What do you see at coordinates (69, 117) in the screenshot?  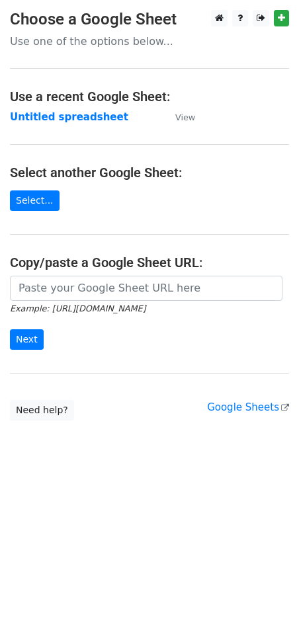 I see `strong: Untitled spreadsheet` at bounding box center [69, 117].